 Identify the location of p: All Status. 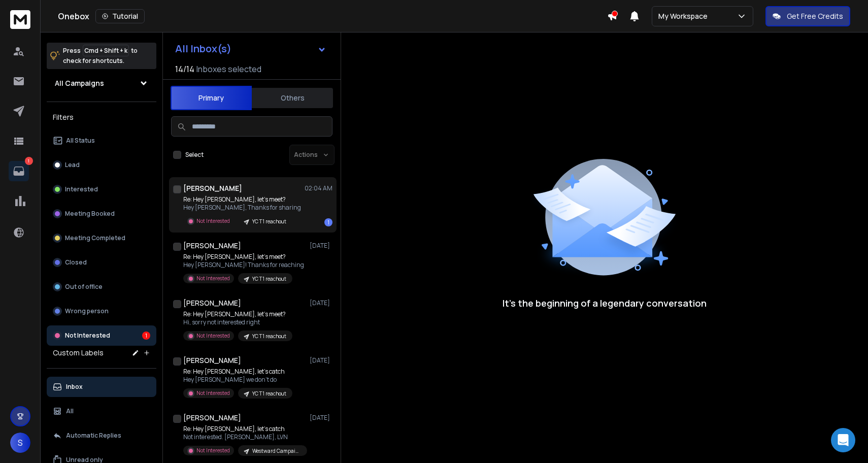
(80, 141).